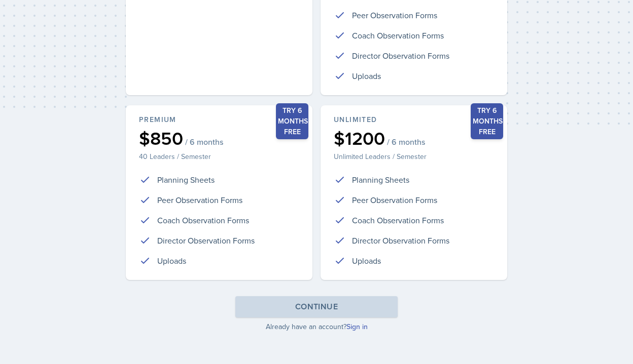 Image resolution: width=633 pixels, height=364 pixels. I want to click on button: Continue, so click(316, 307).